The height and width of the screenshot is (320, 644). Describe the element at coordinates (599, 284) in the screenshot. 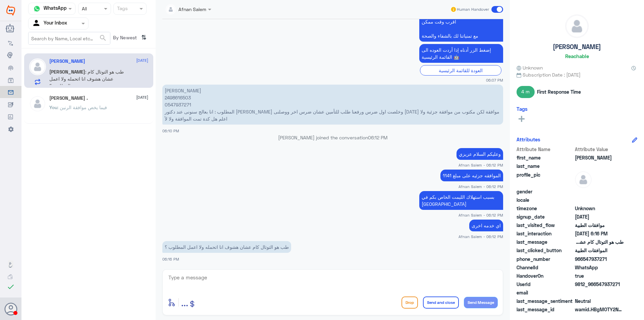

I see `span: 9812_966547937271` at that location.